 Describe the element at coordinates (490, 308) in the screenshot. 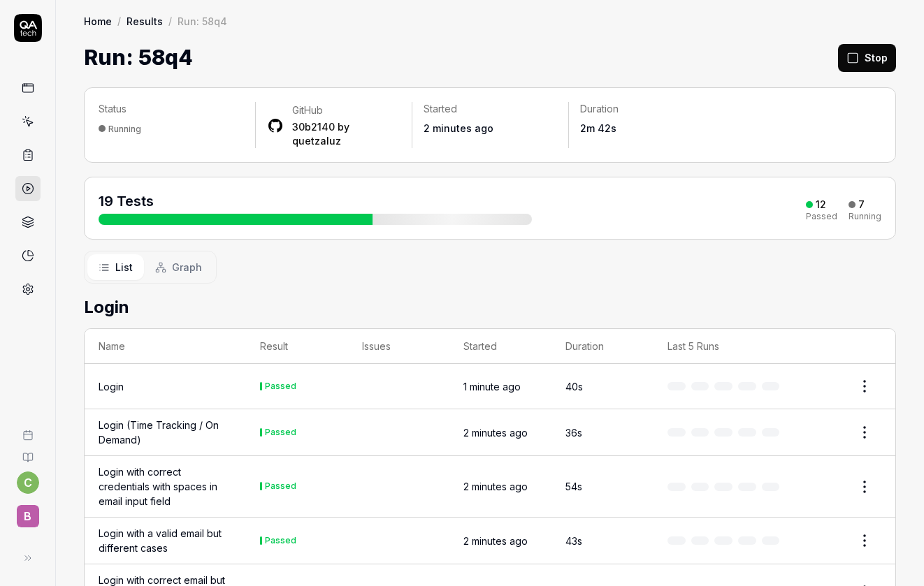

I see `h2: Login` at that location.